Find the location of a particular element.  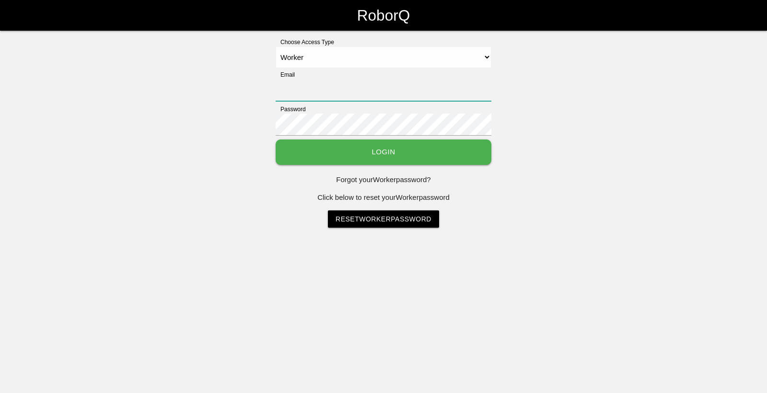

p: Forgot your Worker password? is located at coordinates (383, 180).